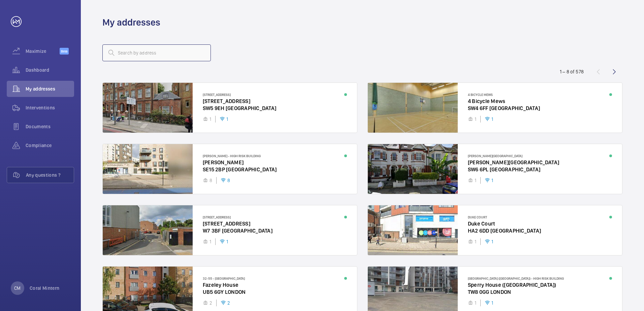 The height and width of the screenshot is (311, 644). Describe the element at coordinates (42, 51) in the screenshot. I see `span: Maximize` at that location.